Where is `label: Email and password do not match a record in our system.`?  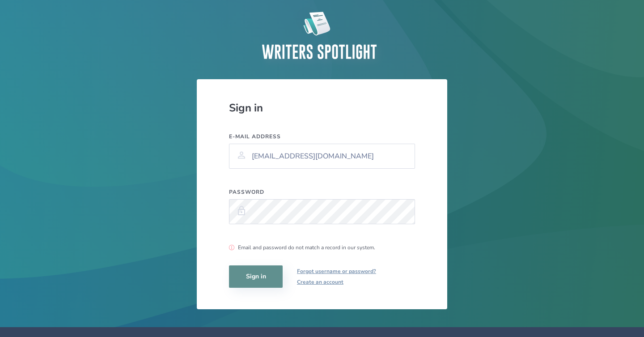 label: Email and password do not match a record in our system. is located at coordinates (322, 247).